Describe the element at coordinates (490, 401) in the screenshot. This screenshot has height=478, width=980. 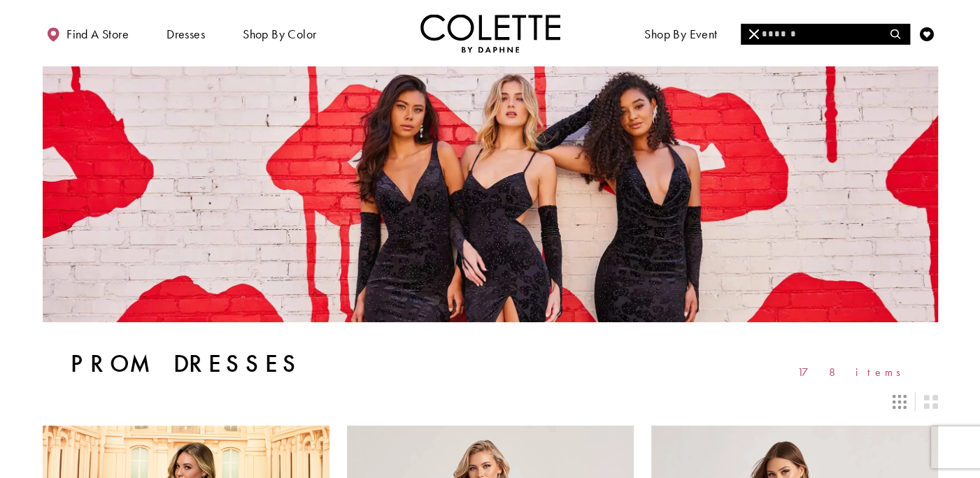
I see `div: Layout Controls` at that location.